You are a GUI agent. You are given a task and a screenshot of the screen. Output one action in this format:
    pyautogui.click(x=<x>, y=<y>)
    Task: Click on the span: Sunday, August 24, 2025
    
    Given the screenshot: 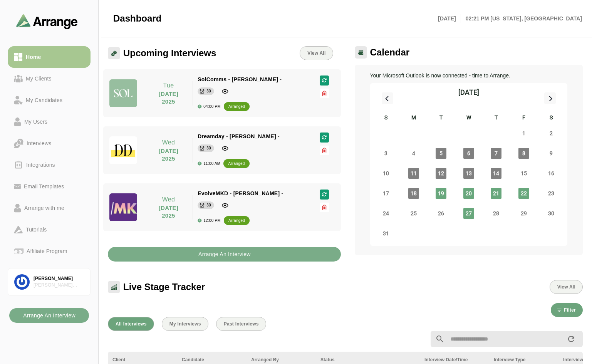 What is the action you would take?
    pyautogui.click(x=386, y=213)
    